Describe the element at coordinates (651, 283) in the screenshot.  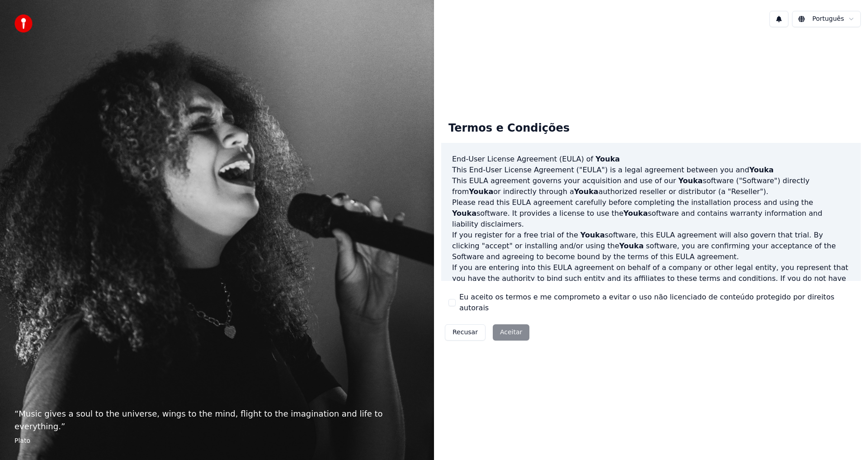
I see `p: If you are entering into this EULA agreement on behalf of a company or other legal entity, you re...` at that location.